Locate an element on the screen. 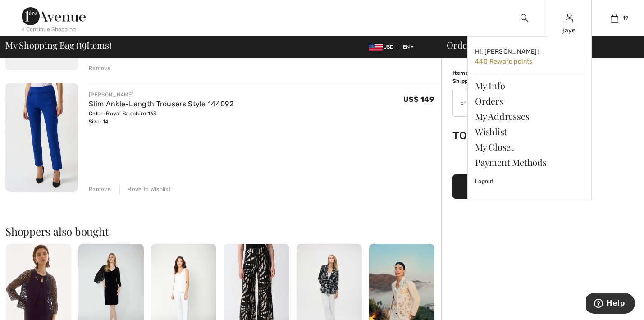  td: Total is located at coordinates (475, 136).